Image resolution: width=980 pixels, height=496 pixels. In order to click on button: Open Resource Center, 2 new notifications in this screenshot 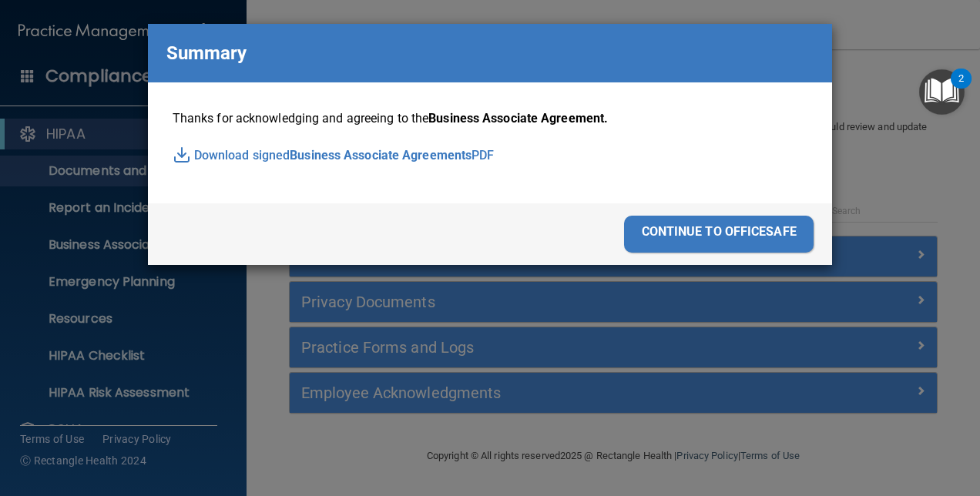, I will do `click(942, 92)`.